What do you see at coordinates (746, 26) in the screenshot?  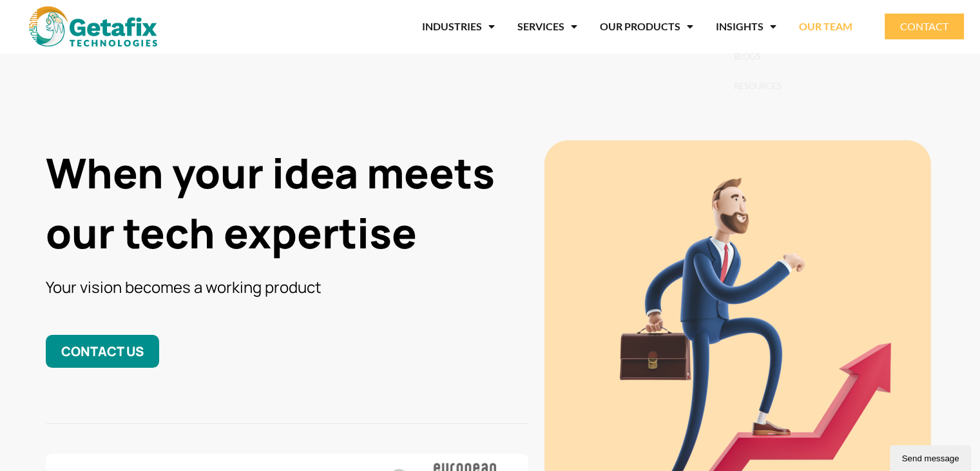 I see `a: INSIGHTS` at bounding box center [746, 26].